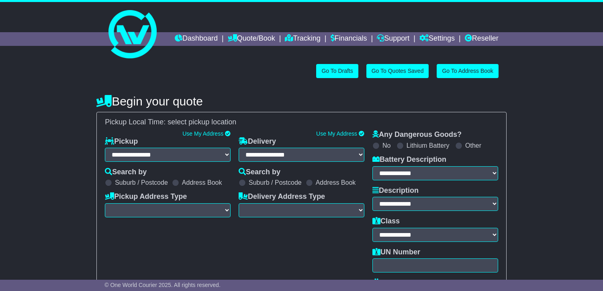 This screenshot has width=603, height=291. Describe the element at coordinates (349, 39) in the screenshot. I see `a: Financials` at that location.